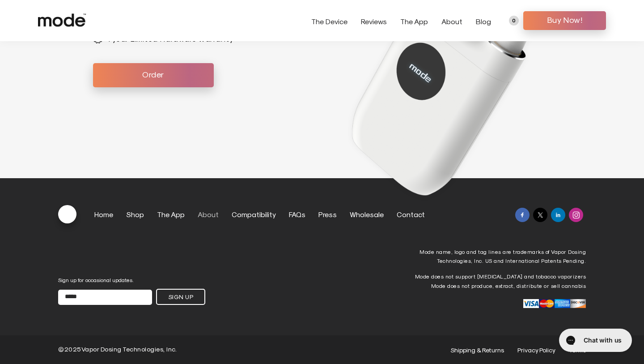 Image resolution: width=644 pixels, height=364 pixels. Describe the element at coordinates (558, 215) in the screenshot. I see `img: linkedin sharing button` at that location.